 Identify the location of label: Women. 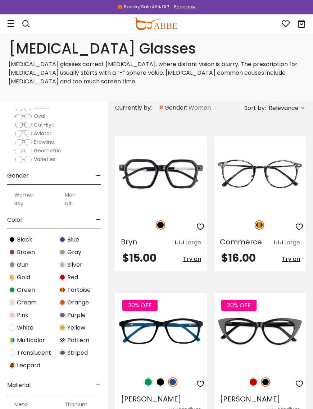
(24, 195).